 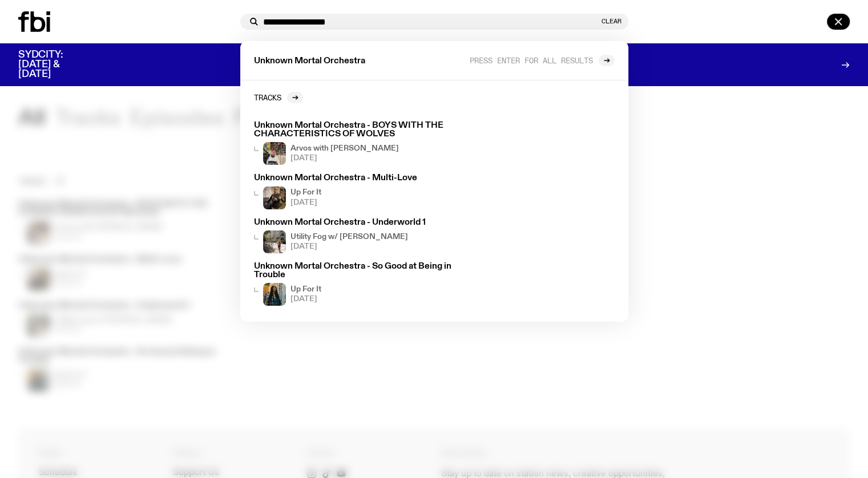 I want to click on a: Press enter for all results, so click(x=542, y=61).